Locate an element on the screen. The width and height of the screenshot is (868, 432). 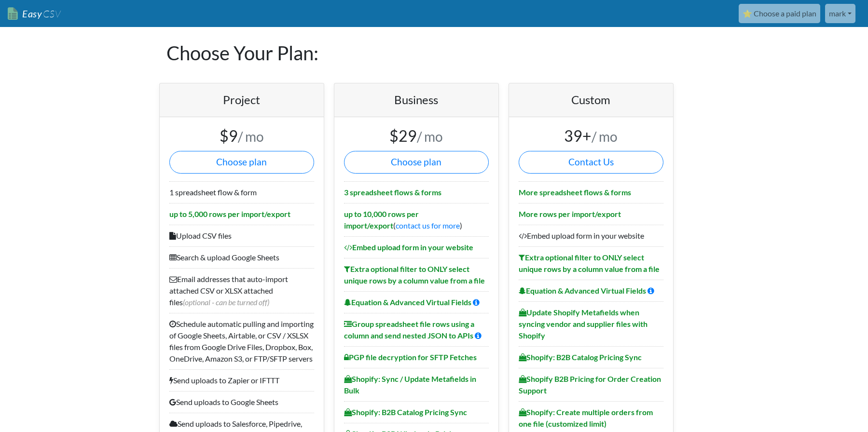
b: PGP file decryption for SFTP Fetches is located at coordinates (410, 357).